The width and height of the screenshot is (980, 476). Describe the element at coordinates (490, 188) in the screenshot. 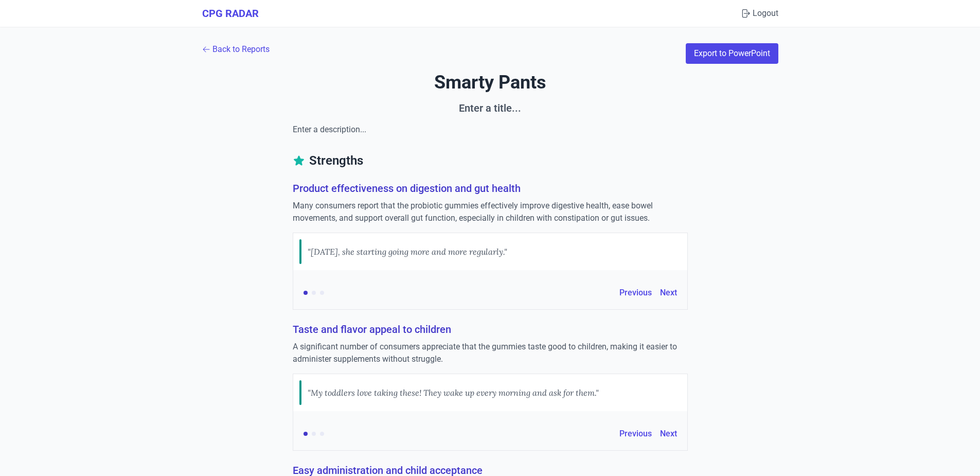

I see `h3: Product effectiveness on digestion and gut health` at that location.